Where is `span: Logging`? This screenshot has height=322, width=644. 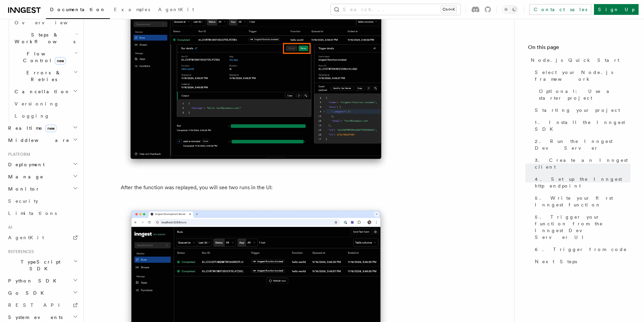
span: Logging is located at coordinates (32, 116).